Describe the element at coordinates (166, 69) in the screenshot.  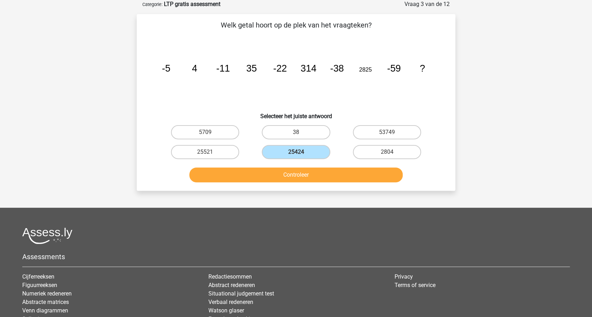
I see `tspan: -5` at that location.